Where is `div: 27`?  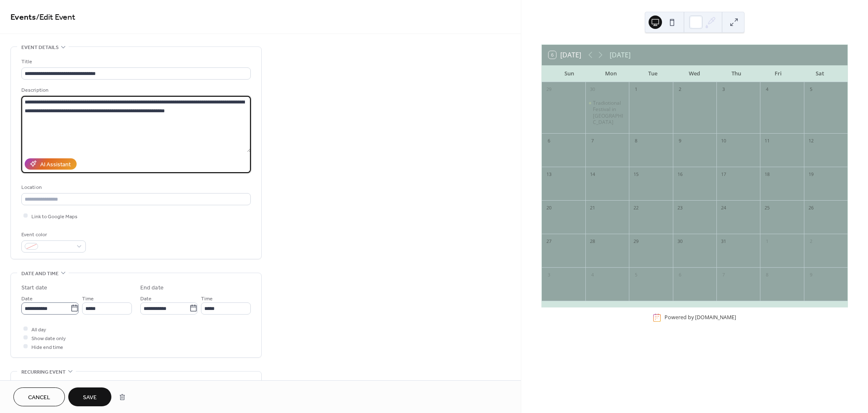
div: 27 is located at coordinates (549, 241).